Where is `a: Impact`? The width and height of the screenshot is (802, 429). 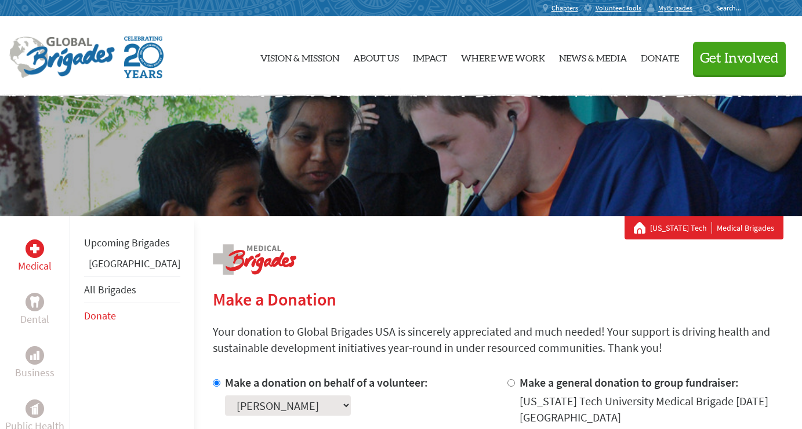 a: Impact is located at coordinates (430, 56).